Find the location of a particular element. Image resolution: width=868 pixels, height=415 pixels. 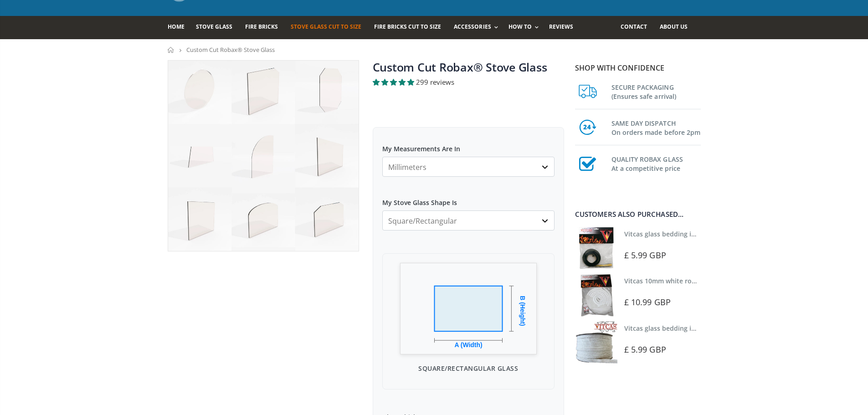

h3: SECURE PACKAGING (Ensures safe arrival) is located at coordinates (656, 91).